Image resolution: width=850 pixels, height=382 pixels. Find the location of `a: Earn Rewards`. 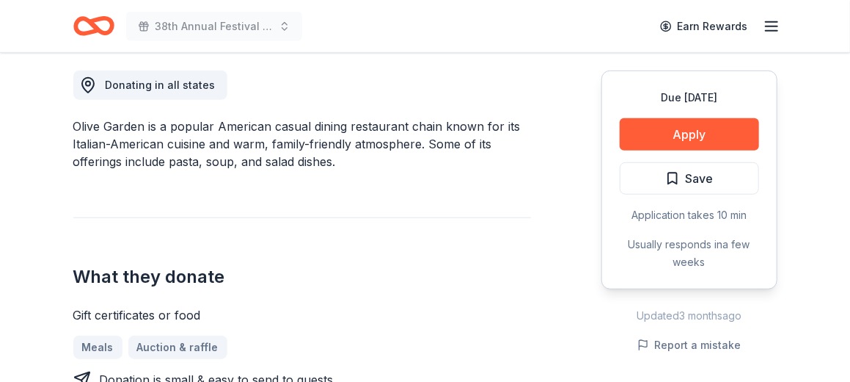

a: Earn Rewards is located at coordinates (704, 26).